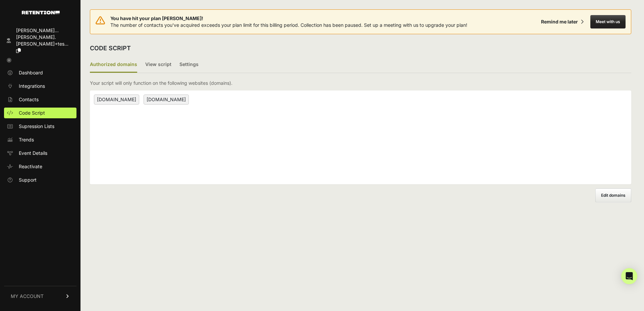 The image size is (644, 311). What do you see at coordinates (40, 139) in the screenshot?
I see `a: Trends` at bounding box center [40, 139].